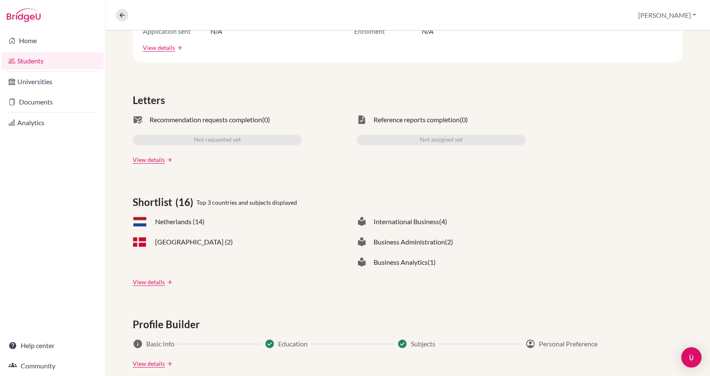 The image size is (710, 376). I want to click on span: (4), so click(443, 221).